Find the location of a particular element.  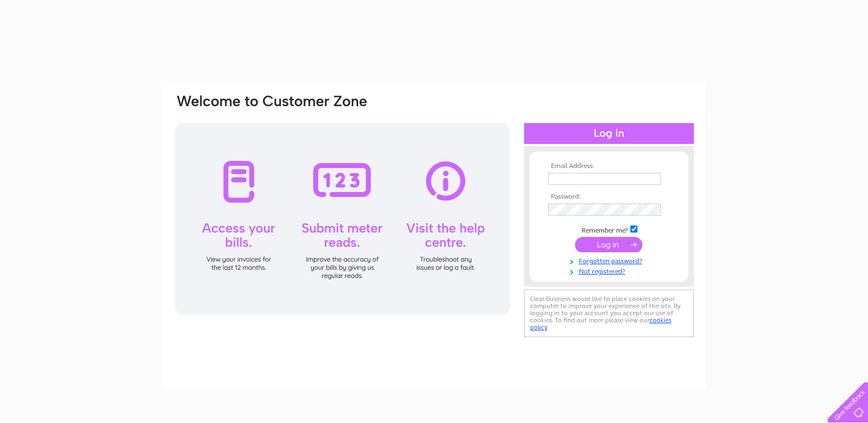

a: cookies policy is located at coordinates (601, 324).